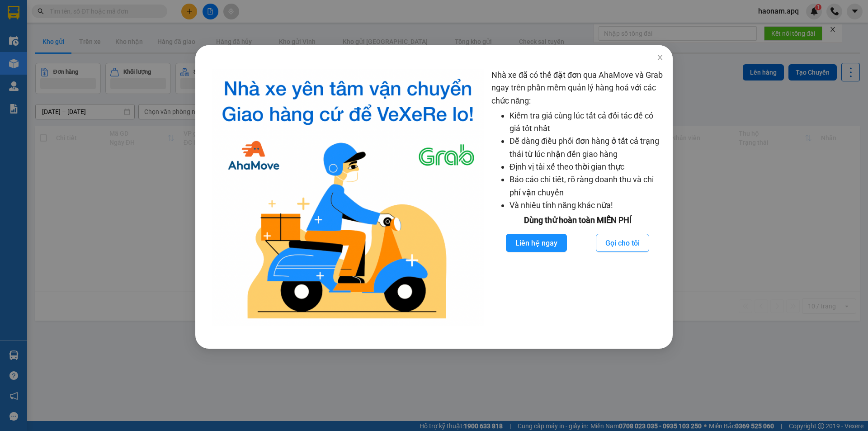 The height and width of the screenshot is (431, 868). What do you see at coordinates (586, 122) in the screenshot?
I see `li: Kiểm tra giá cùng lúc tất cả đối tác để có giá tốt nhất` at bounding box center [586, 122].